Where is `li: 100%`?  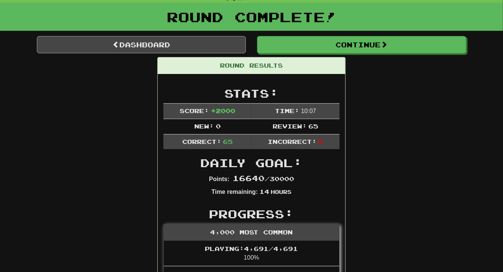
li: 100% is located at coordinates (251, 254).